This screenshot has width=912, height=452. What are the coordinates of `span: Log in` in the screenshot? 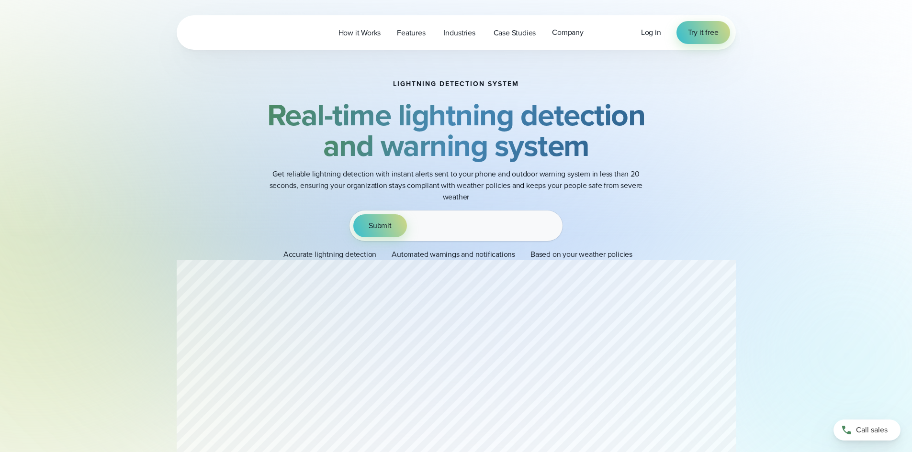 It's located at (651, 32).